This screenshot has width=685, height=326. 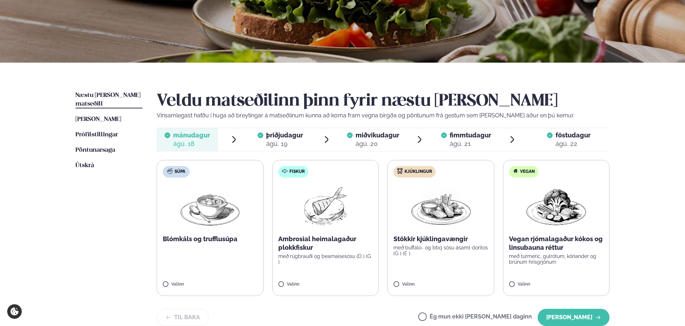 I want to click on img: Vegan.svg, so click(x=515, y=171).